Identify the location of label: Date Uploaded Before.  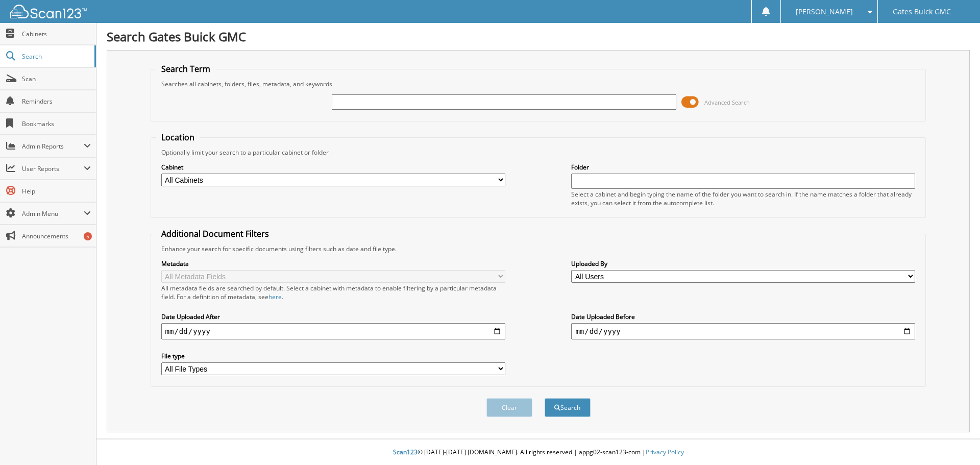
(743, 316).